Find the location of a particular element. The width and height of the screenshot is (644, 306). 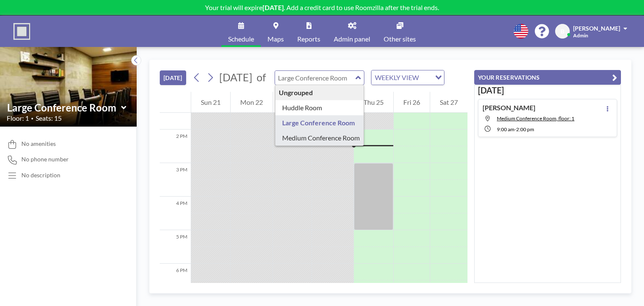

span: 9:00 AM is located at coordinates (505, 129).